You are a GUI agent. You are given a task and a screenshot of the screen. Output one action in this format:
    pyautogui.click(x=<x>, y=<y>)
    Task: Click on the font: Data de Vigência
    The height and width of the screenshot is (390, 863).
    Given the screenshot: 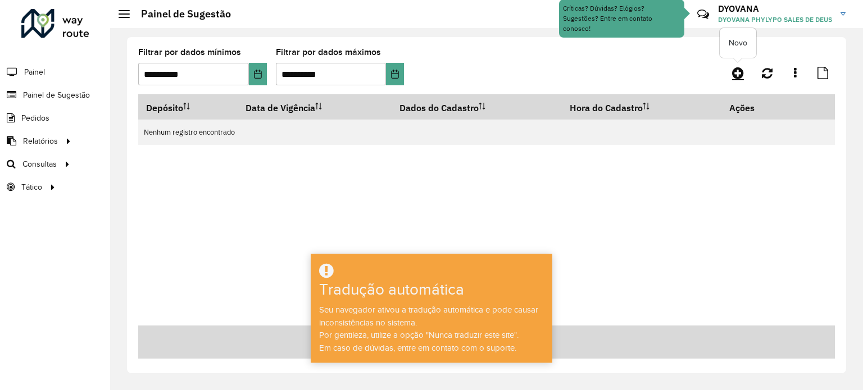 What is the action you would take?
    pyautogui.click(x=280, y=108)
    